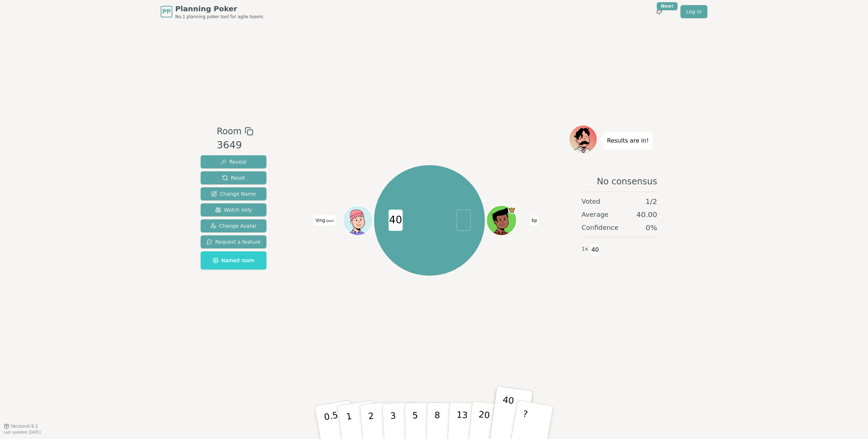 This screenshot has height=439, width=868. I want to click on span: 1 x, so click(585, 249).